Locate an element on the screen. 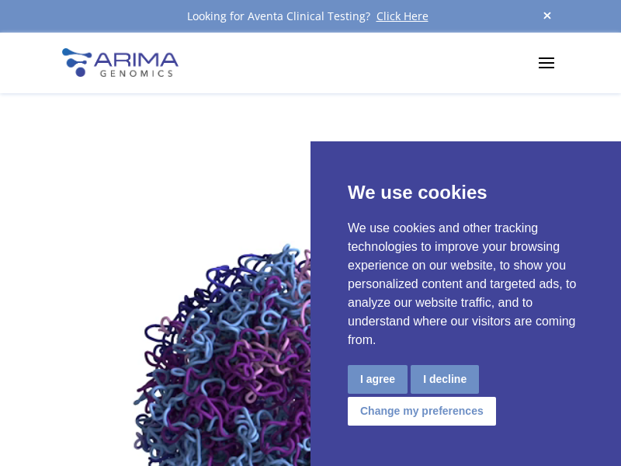  img: Arima-Genomics-logo is located at coordinates (120, 62).